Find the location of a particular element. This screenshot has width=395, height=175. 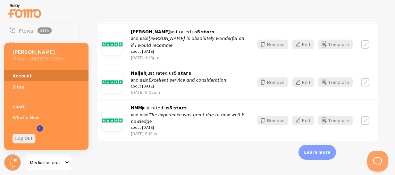

a: What's New is located at coordinates (46, 117).